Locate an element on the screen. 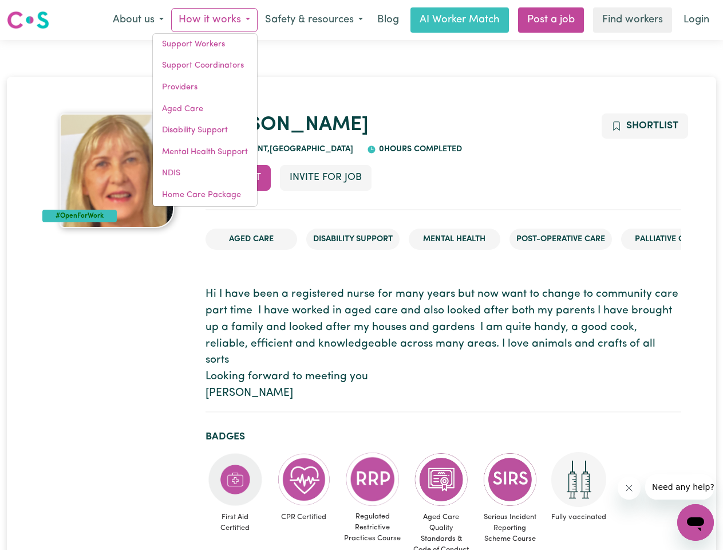  li: Post-operative care is located at coordinates (561, 239).